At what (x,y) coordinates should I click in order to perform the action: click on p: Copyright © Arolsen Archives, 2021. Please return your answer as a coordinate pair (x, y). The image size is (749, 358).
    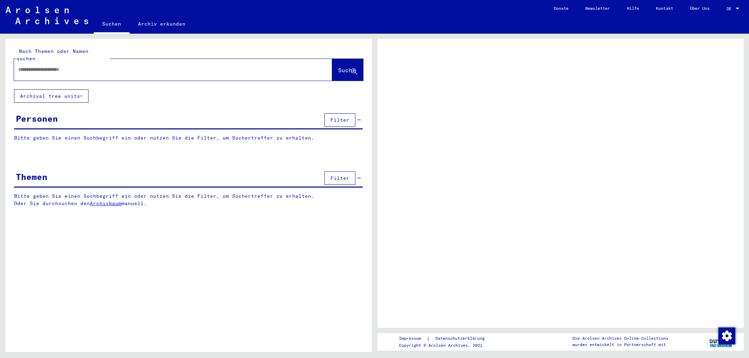
    Looking at the image, I should click on (446, 346).